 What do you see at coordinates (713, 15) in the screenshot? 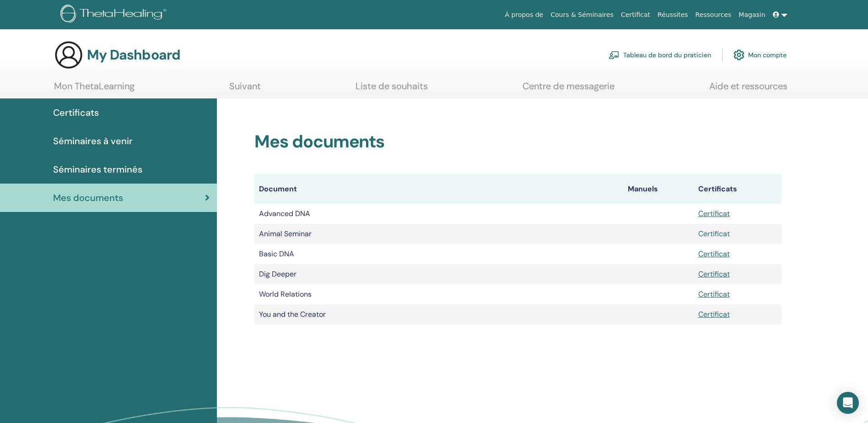
I see `a: Ressources` at bounding box center [713, 15].